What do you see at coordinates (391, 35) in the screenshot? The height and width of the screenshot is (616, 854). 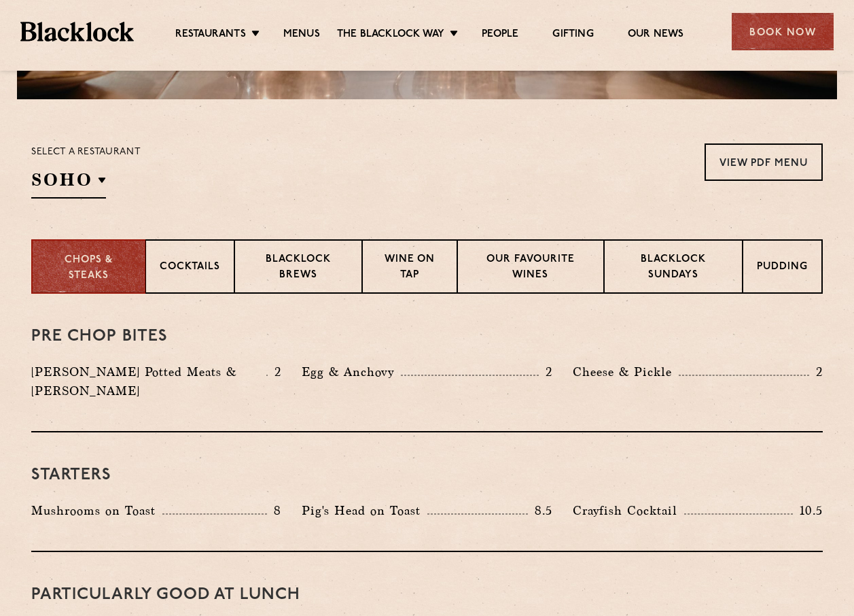 I see `a: The Blacklock Way` at bounding box center [391, 35].